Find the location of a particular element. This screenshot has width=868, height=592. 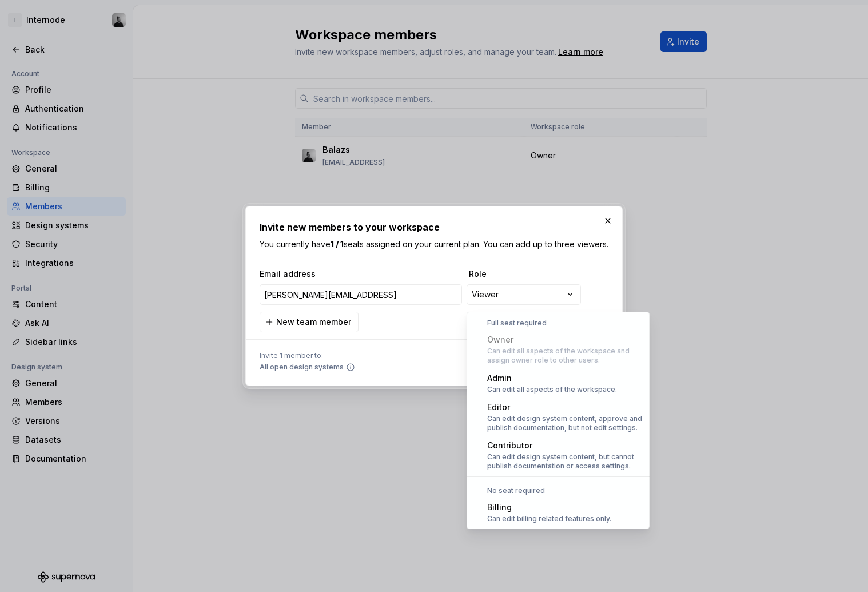

span: Admin is located at coordinates (500, 377).